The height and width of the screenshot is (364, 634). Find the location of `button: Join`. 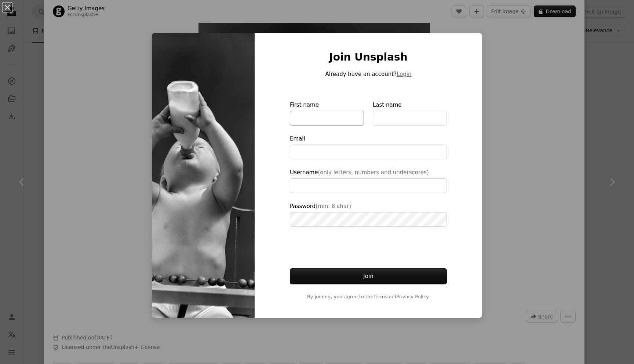

button: Join is located at coordinates (368, 276).